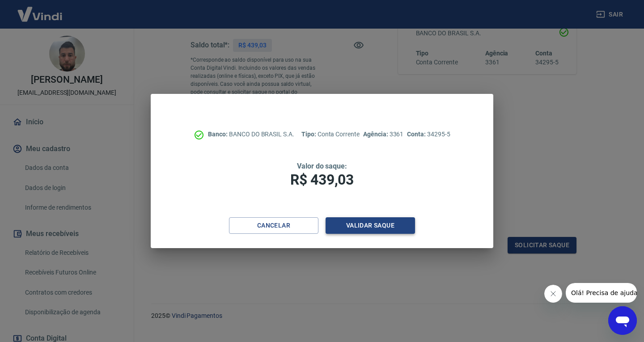  What do you see at coordinates (429, 134) in the screenshot?
I see `p: 34295-5` at bounding box center [429, 134].